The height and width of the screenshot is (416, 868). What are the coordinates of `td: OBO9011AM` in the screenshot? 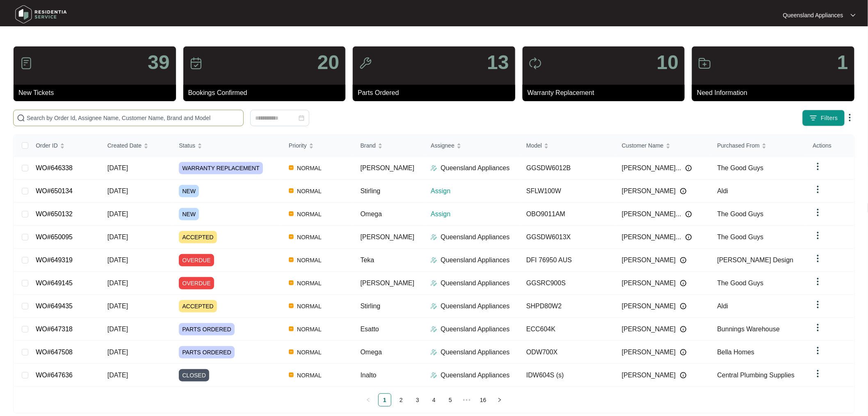 It's located at (567, 214).